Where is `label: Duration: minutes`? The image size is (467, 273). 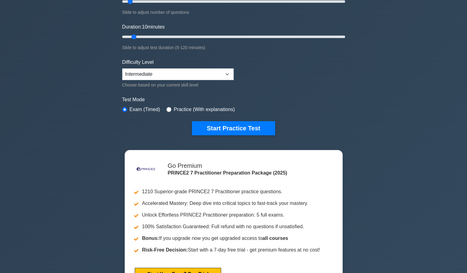
label: Duration: minutes is located at coordinates (143, 27).